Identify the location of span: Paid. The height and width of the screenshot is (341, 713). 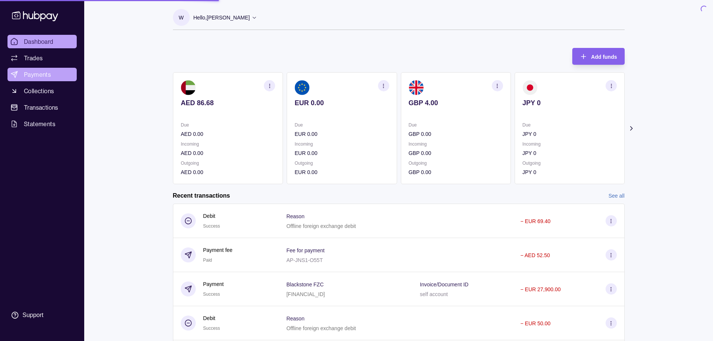
(208, 260).